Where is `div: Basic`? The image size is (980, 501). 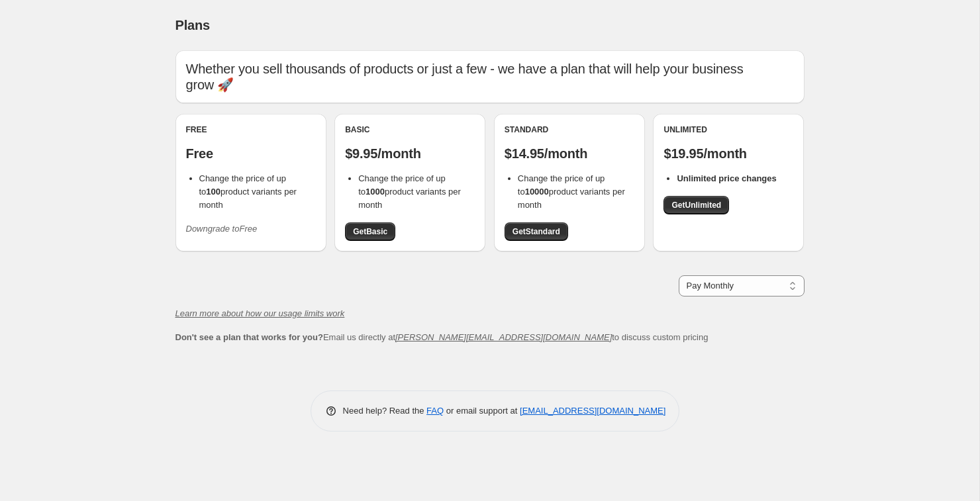
div: Basic is located at coordinates (410, 130).